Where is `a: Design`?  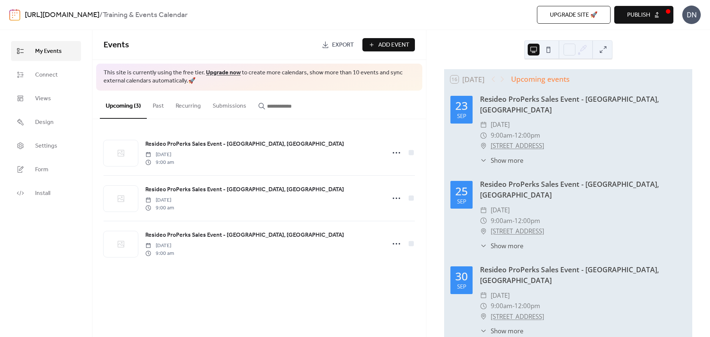
a: Design is located at coordinates (46, 122).